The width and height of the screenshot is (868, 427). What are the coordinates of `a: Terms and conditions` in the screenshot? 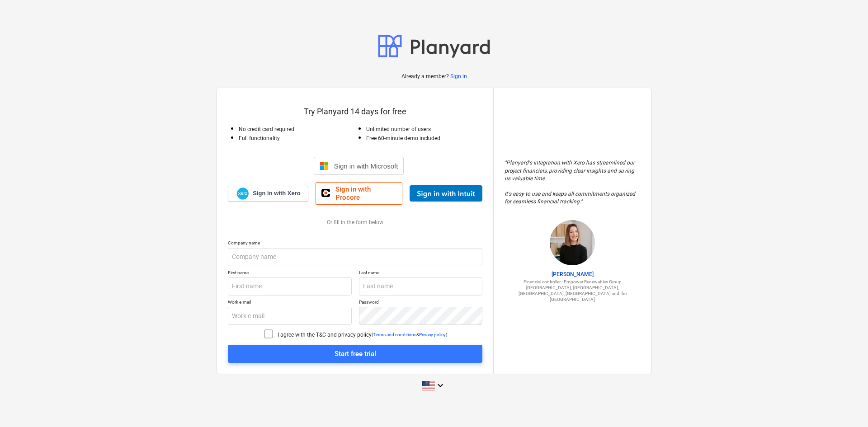 It's located at (394, 334).